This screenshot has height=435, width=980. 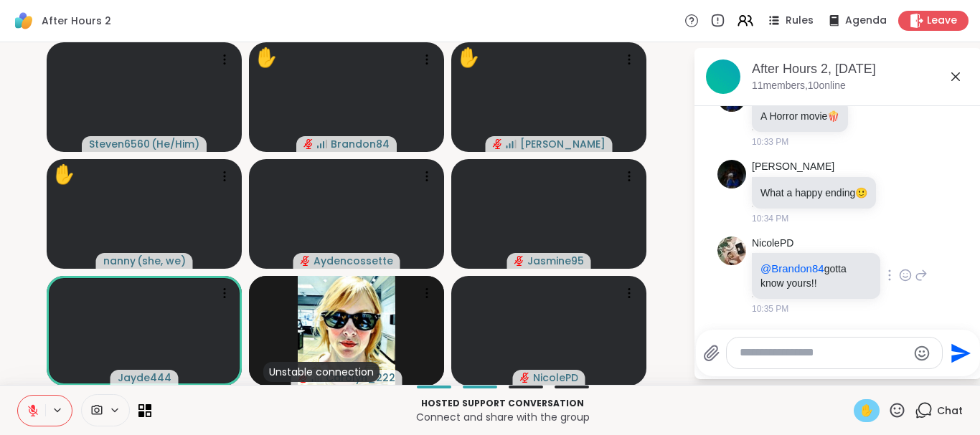 What do you see at coordinates (503, 417) in the screenshot?
I see `p: Connect and share with the group` at bounding box center [503, 417].